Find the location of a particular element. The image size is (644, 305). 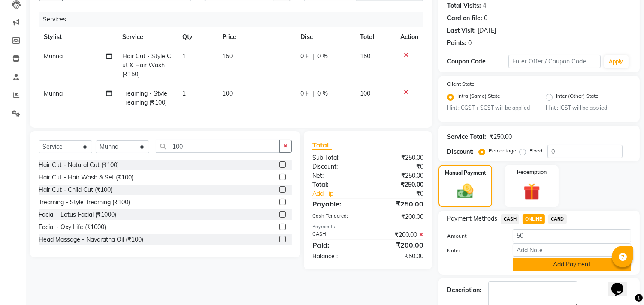

div: Paid: is located at coordinates (336, 245).